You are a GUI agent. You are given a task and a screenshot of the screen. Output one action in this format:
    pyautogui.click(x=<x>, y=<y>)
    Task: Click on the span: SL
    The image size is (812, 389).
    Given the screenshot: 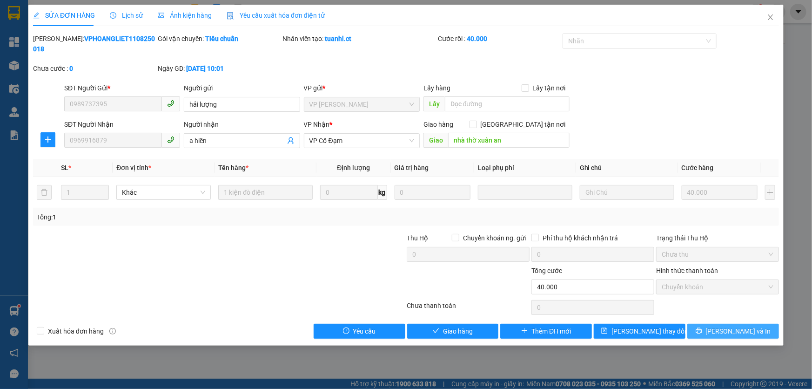 What is the action you would take?
    pyautogui.click(x=65, y=168)
    